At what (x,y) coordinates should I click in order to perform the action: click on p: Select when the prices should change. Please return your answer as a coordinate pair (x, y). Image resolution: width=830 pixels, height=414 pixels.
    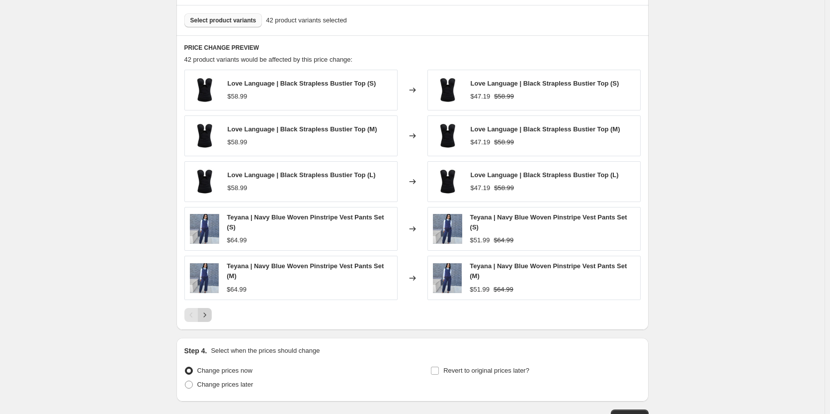
    Looking at the image, I should click on (265, 351).